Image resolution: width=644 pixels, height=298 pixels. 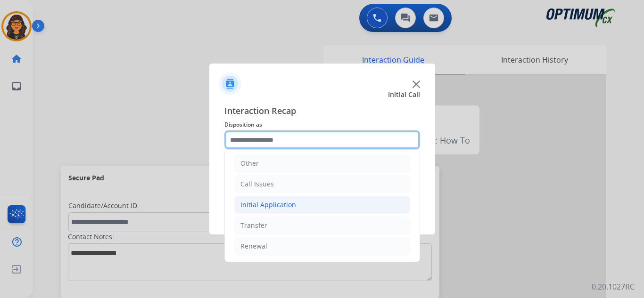 What do you see at coordinates (249, 164) in the screenshot?
I see `div: Other` at bounding box center [249, 164].